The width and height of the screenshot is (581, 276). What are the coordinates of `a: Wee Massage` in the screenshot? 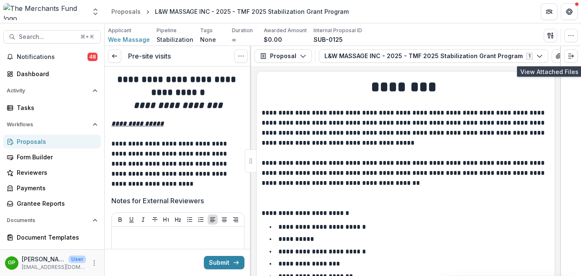 It's located at (129, 39).